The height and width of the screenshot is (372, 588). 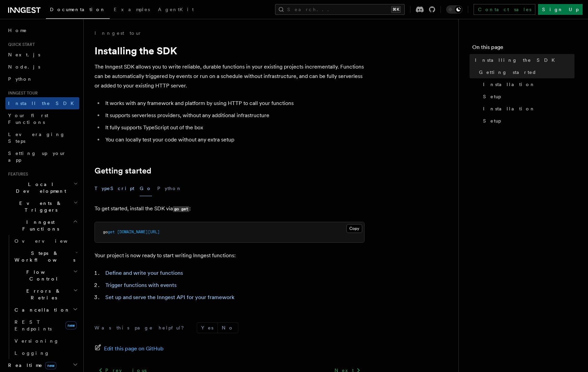 What do you see at coordinates (43, 79) in the screenshot?
I see `a: Python` at bounding box center [43, 79].